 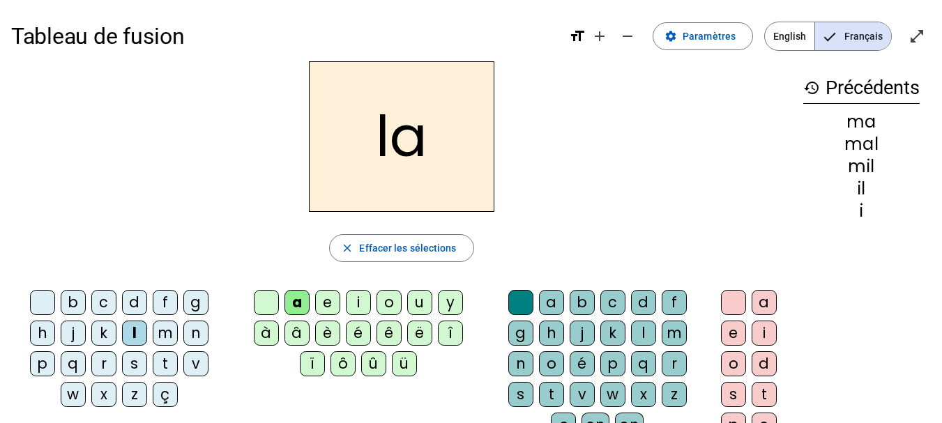 I want to click on h2: la, so click(x=402, y=137).